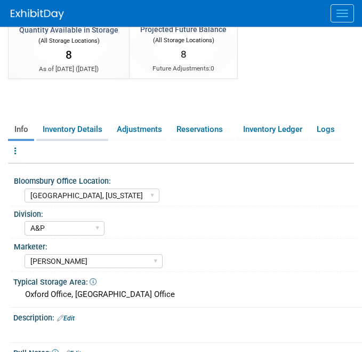 The height and width of the screenshot is (352, 362). What do you see at coordinates (186, 245) in the screenshot?
I see `div: Marketer:` at bounding box center [186, 245].